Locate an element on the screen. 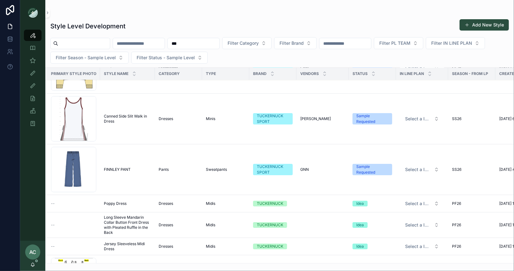  span: Style Name is located at coordinates (116, 74).